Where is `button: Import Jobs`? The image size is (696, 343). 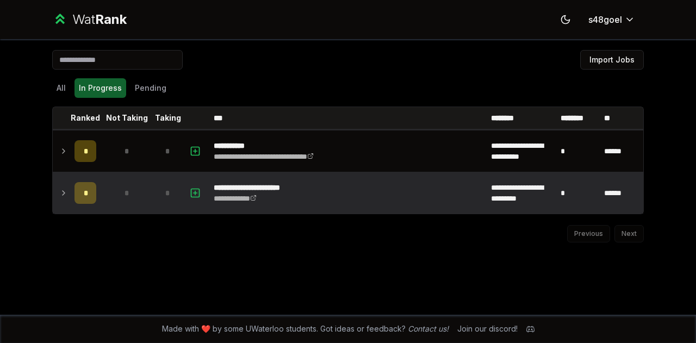 button: Import Jobs is located at coordinates (611, 60).